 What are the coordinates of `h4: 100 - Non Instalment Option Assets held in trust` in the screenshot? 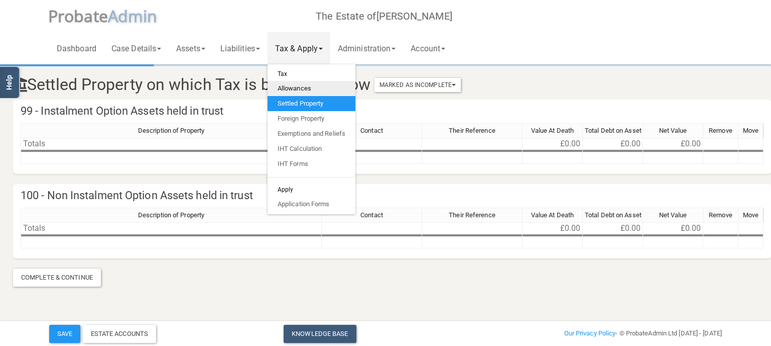 It's located at (392, 195).